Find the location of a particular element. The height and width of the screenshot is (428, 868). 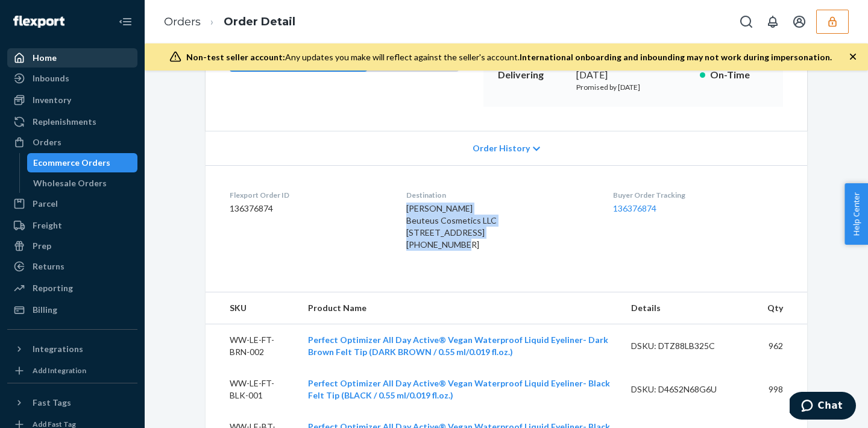

div: Add Integration is located at coordinates (59, 370).